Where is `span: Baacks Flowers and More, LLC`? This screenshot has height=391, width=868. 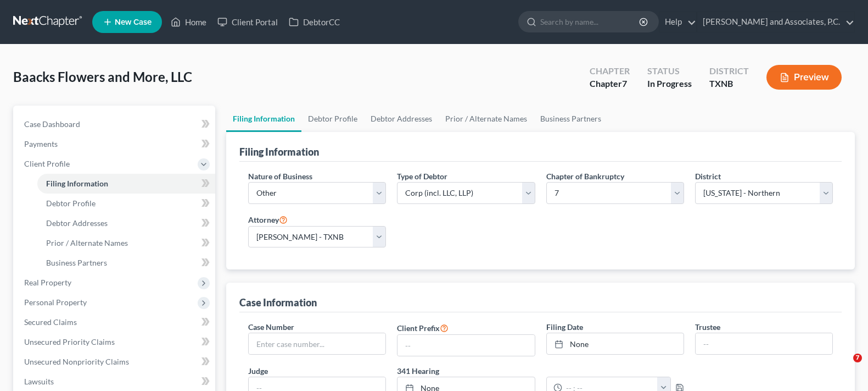 span: Baacks Flowers and More, LLC is located at coordinates (102, 77).